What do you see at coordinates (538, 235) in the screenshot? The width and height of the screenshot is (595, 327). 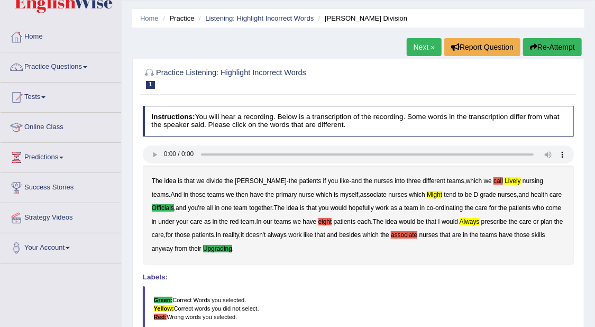 I see `b: skills` at bounding box center [538, 235].